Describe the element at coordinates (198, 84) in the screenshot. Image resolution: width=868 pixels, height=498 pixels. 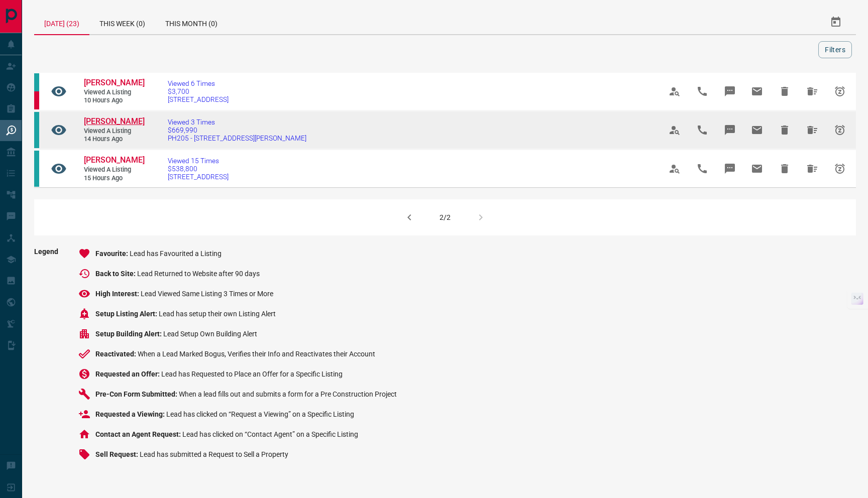
I see `span: Viewed 6 Times` at that location.